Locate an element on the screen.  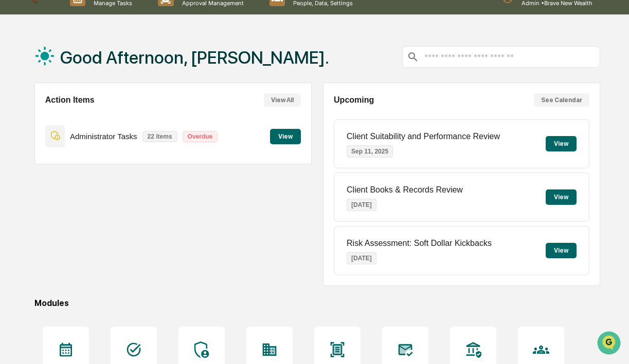
a: Powered byPylon is located at coordinates (98, 178).